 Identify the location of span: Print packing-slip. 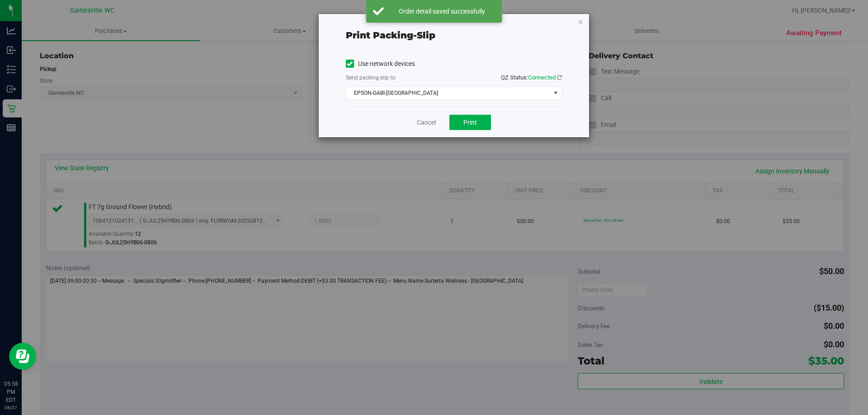
(391, 35).